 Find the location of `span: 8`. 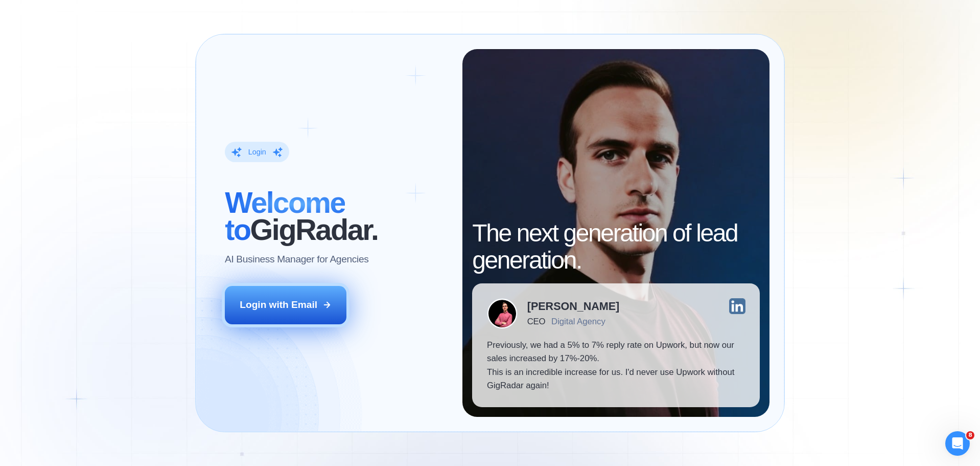

span: 8 is located at coordinates (970, 435).